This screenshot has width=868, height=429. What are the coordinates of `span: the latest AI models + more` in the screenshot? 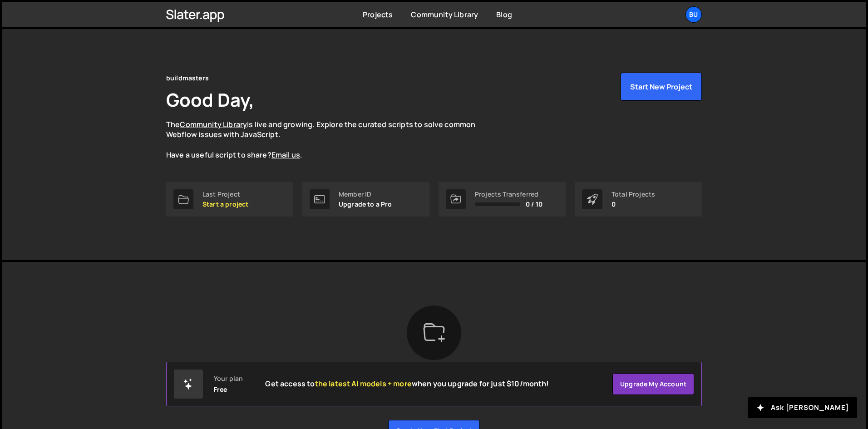 It's located at (363, 384).